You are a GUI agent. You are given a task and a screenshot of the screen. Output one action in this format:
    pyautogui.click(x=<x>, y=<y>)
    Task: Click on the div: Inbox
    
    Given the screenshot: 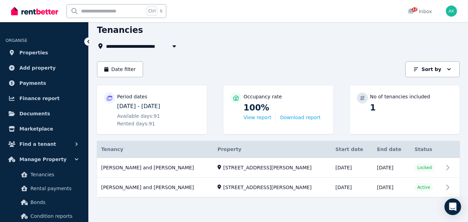 What is the action you would take?
    pyautogui.click(x=420, y=11)
    